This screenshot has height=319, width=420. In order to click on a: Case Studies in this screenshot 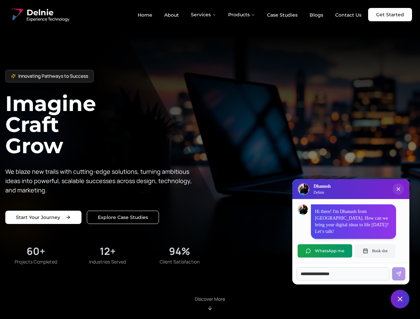, I will do `click(282, 15)`.